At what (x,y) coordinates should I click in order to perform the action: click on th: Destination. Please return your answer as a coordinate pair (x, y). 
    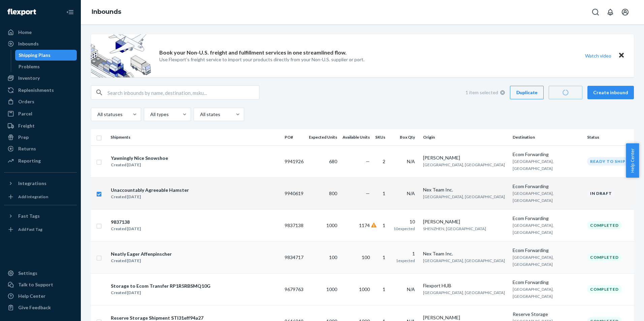
    Looking at the image, I should click on (547, 137).